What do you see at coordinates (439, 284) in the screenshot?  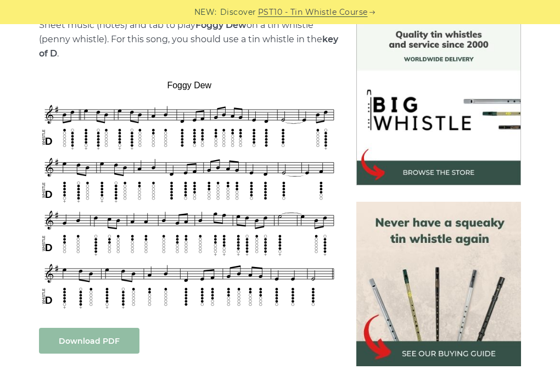 I see `img: tin whistle buying guide` at bounding box center [439, 284].